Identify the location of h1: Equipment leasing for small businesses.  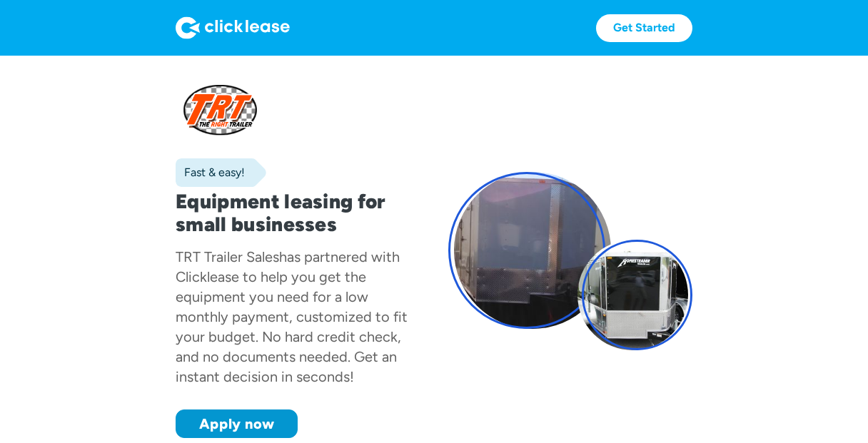
(298, 213).